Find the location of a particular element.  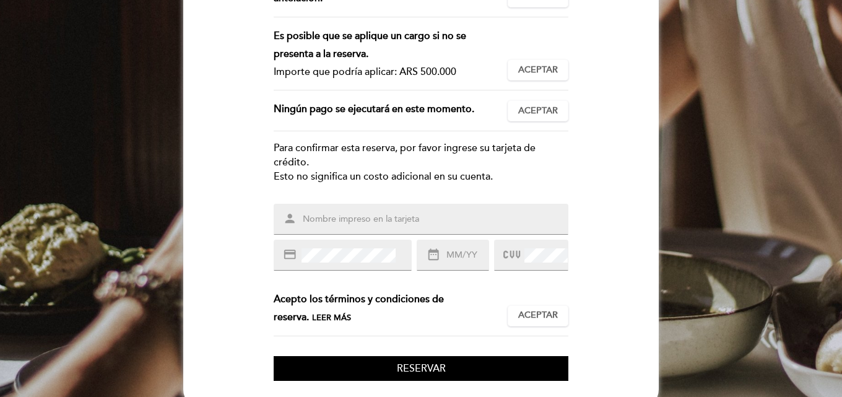

div: Ningún pago se ejecutará en este momento. is located at coordinates (391, 111).